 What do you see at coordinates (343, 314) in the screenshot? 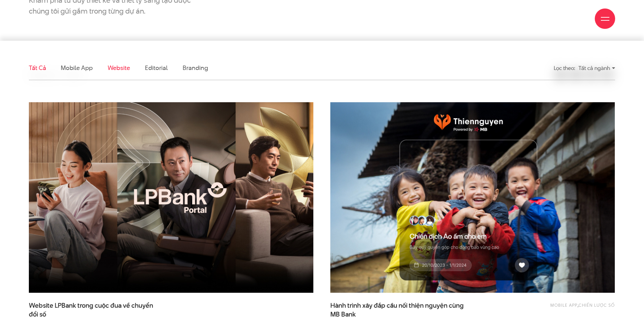
I see `span: MB Bank` at bounding box center [343, 314].